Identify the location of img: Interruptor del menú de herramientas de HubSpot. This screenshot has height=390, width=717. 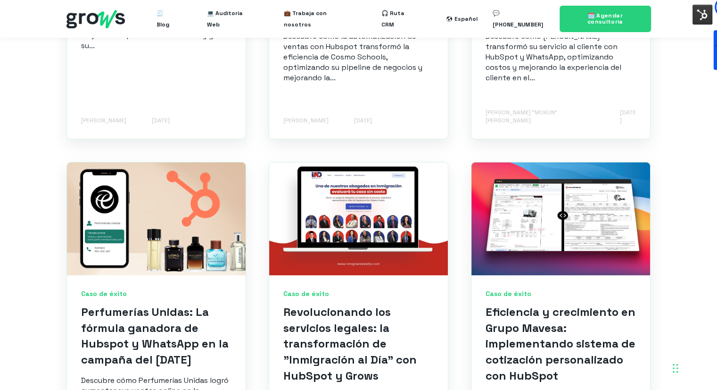
(703, 15).